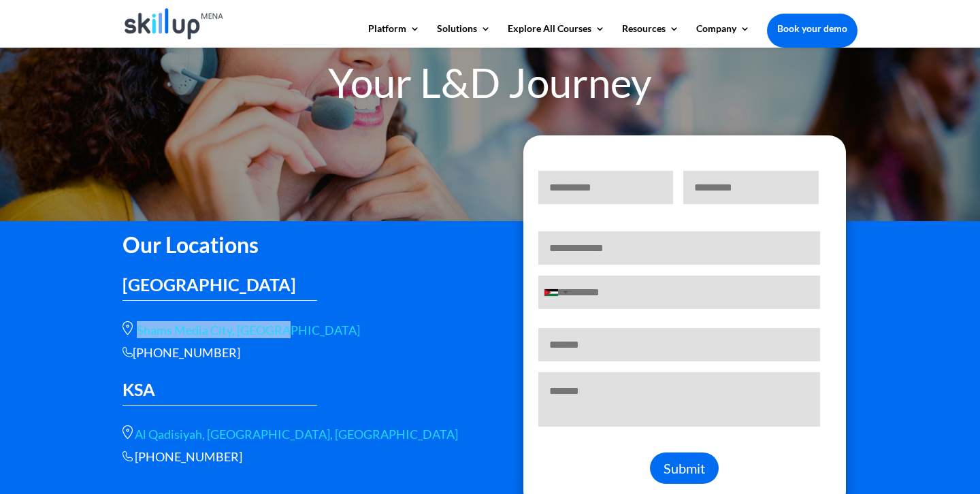 This screenshot has width=980, height=494. I want to click on span: Our Locations, so click(191, 244).